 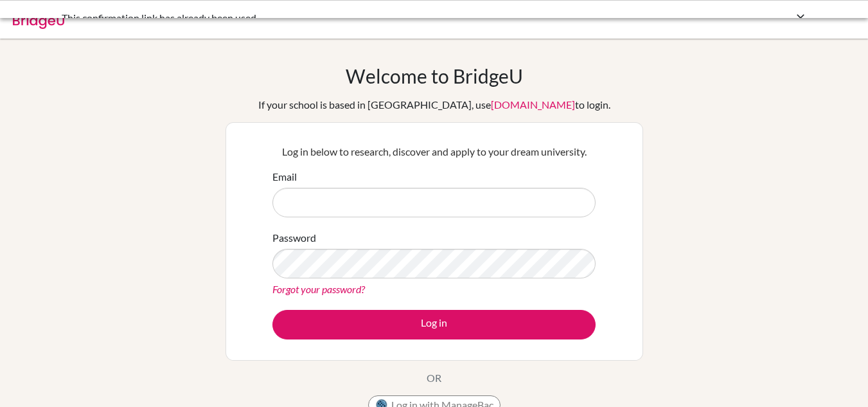 I want to click on p: Log in below to research, discover and apply to your dream university., so click(x=434, y=152).